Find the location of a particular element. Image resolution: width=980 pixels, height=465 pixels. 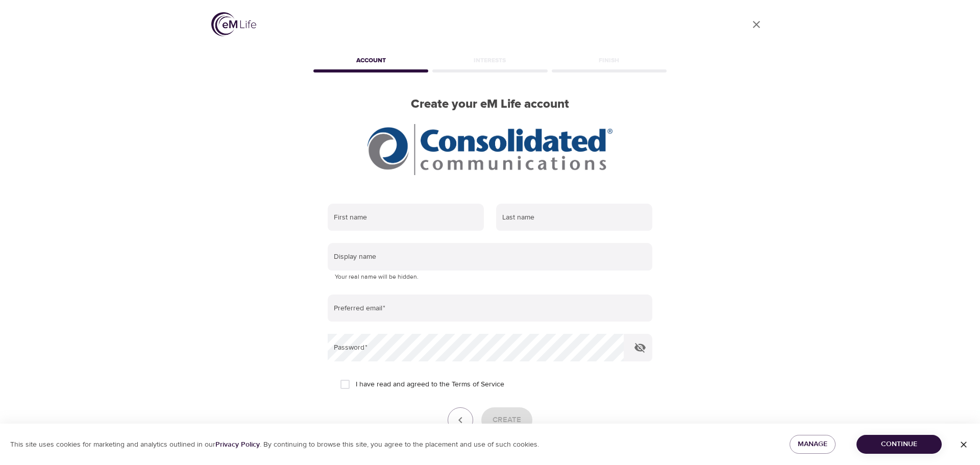

a: Terms of Service is located at coordinates (477, 384).